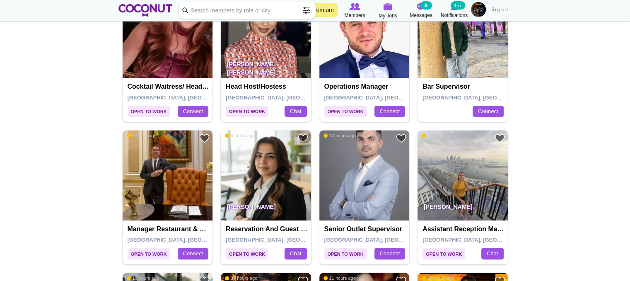  What do you see at coordinates (454, 7) in the screenshot?
I see `img: Notifications` at bounding box center [454, 7].